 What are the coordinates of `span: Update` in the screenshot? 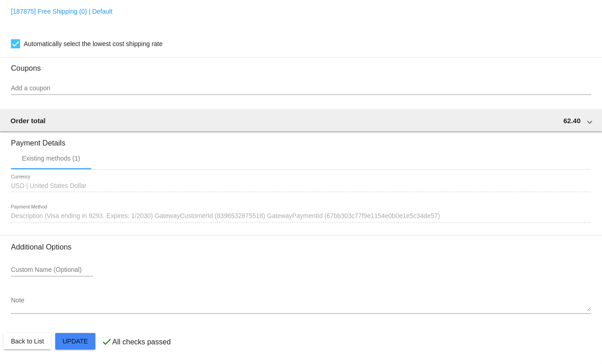 It's located at (75, 341).